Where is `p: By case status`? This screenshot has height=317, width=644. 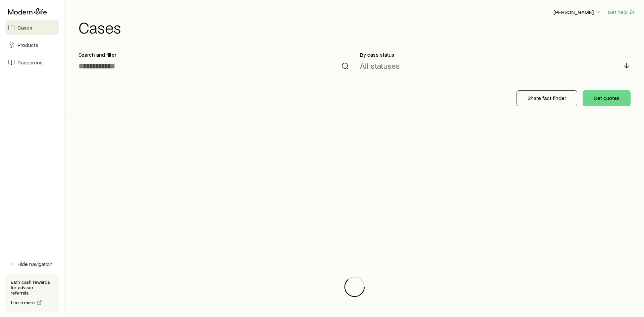 p: By case status is located at coordinates (495, 55).